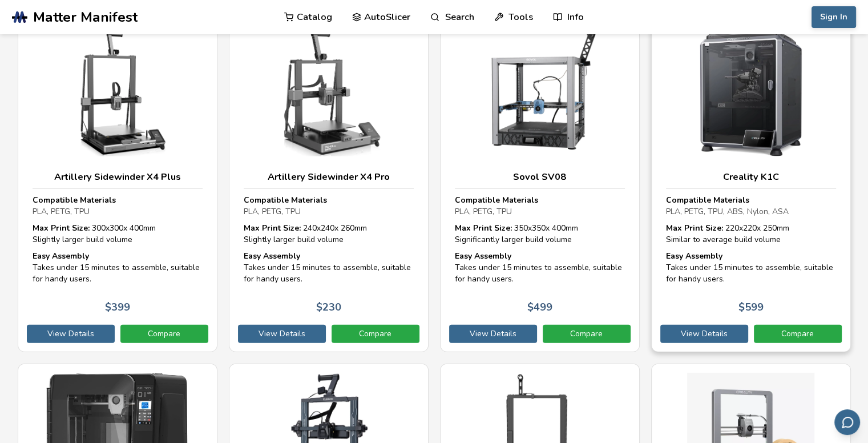 Image resolution: width=868 pixels, height=443 pixels. Describe the element at coordinates (118, 185) in the screenshot. I see `a: Artillery Sidewinder X4 PlusCompatible MaterialsPLA, PETG, TPUMax Print Size: 300x300x 400mmSligh...` at that location.